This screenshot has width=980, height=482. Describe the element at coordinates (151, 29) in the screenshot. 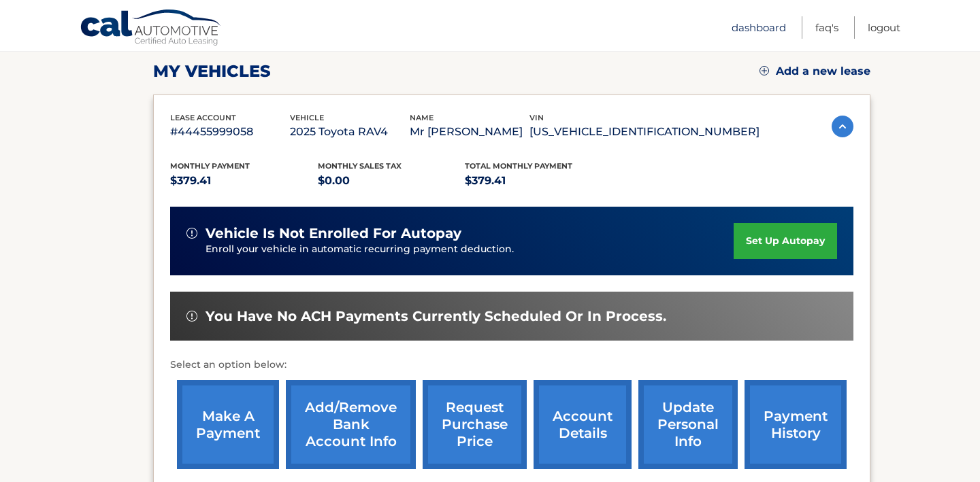

I see `a: Cal Automotive` at that location.